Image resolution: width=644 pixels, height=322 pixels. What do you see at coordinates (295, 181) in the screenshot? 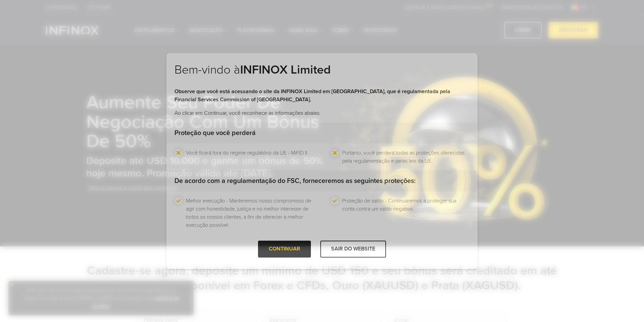
I see `strong: De acordo com a regulamentação do FSC, forneceremos as seguintes proteções:` at bounding box center [295, 181].